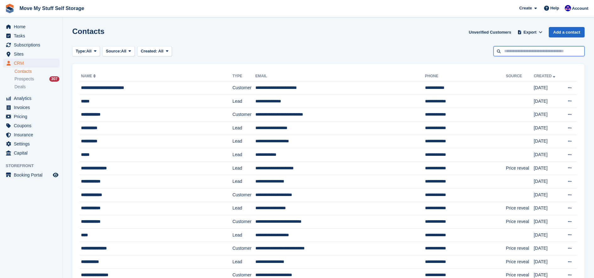 This screenshot has height=278, width=594. What do you see at coordinates (340, 76) in the screenshot?
I see `th: Email` at bounding box center [340, 76].